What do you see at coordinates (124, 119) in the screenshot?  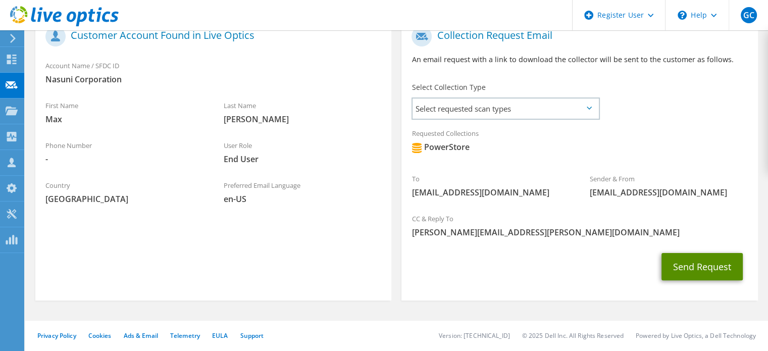 I see `span: Max` at bounding box center [124, 119].